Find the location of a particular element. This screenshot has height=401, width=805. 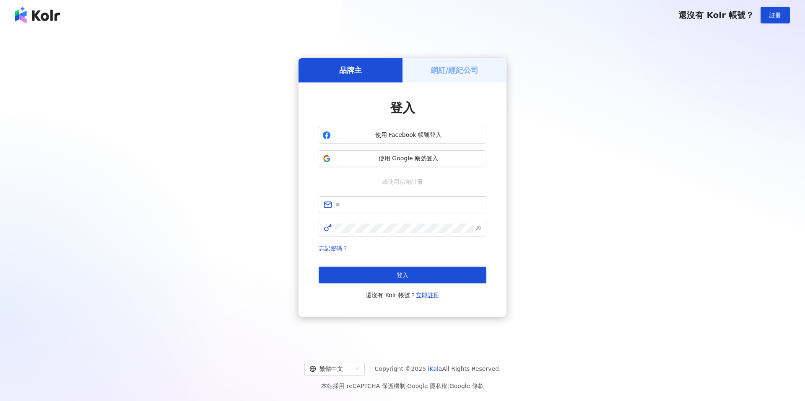

h5: 品牌主 is located at coordinates (350, 70).